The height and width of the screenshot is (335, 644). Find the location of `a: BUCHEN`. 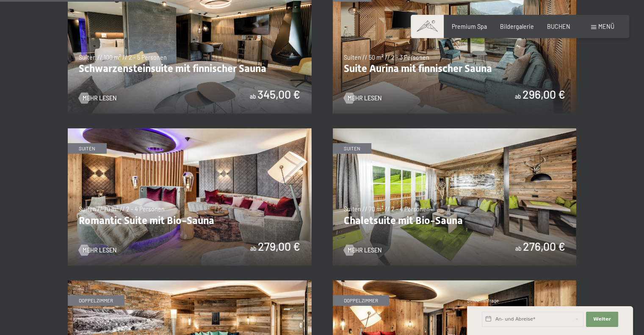

a: BUCHEN is located at coordinates (559, 26).